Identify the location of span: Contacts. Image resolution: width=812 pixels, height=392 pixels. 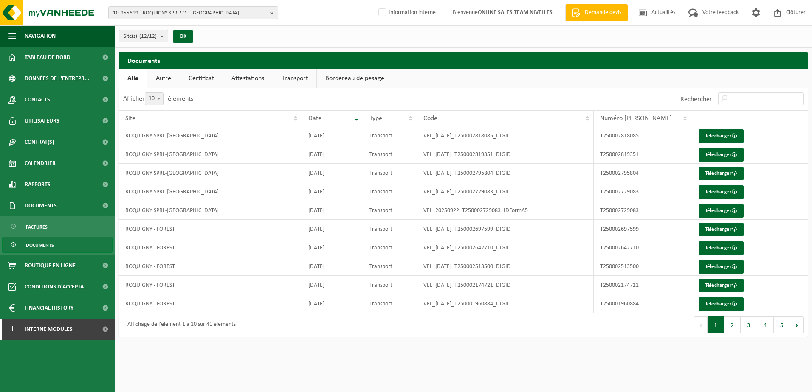
(37, 100).